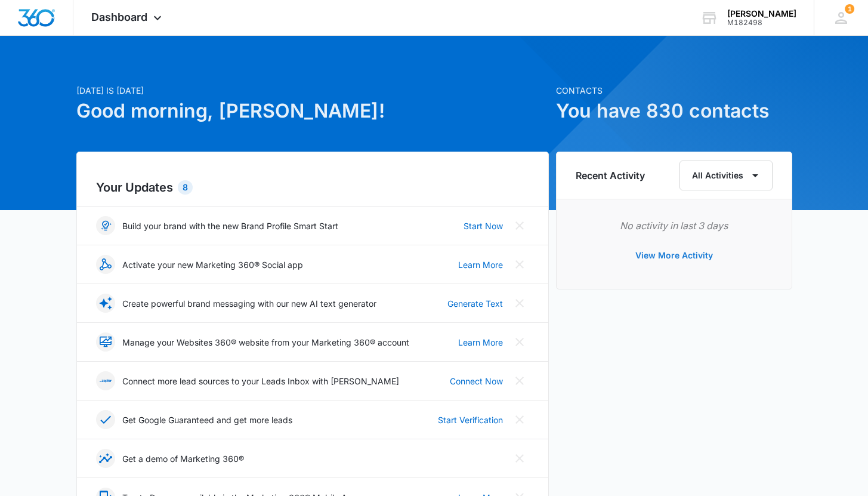  Describe the element at coordinates (674, 111) in the screenshot. I see `h1: You have 830 contacts` at that location.